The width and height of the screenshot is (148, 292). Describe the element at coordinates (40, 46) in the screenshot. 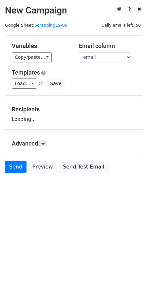

I see `h5: Variables` at that location.